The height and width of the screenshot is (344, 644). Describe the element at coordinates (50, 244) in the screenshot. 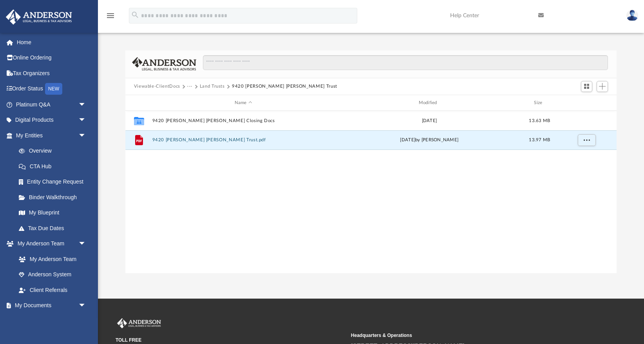

I see `a: My Anderson Teamarrow_drop_down` at that location.